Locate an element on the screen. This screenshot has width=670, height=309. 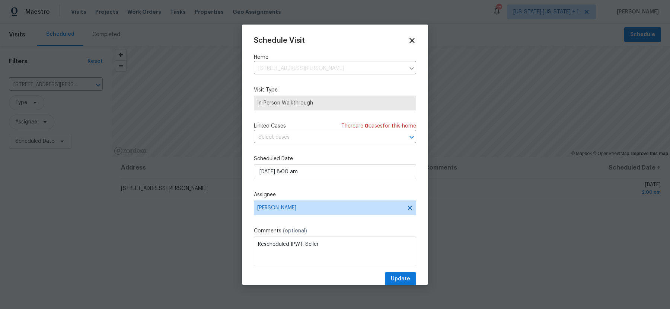
span: Schedule Visit is located at coordinates (279, 41).